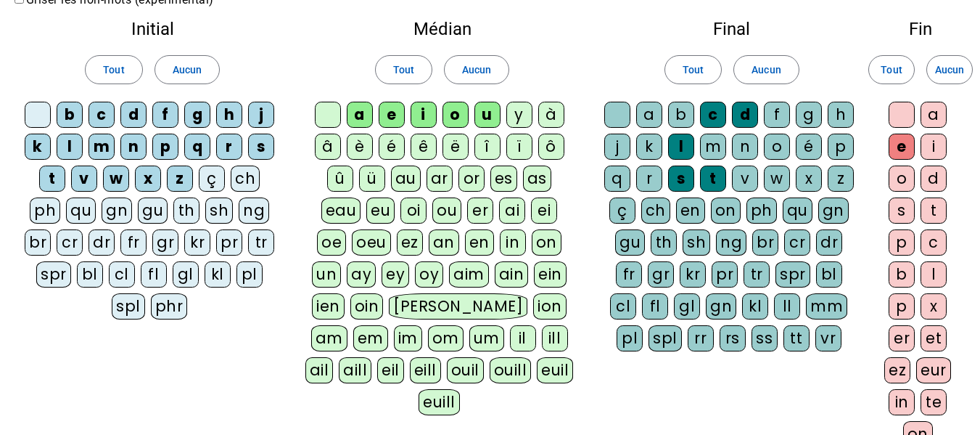 This screenshot has width=980, height=435. I want to click on div: ouil, so click(465, 370).